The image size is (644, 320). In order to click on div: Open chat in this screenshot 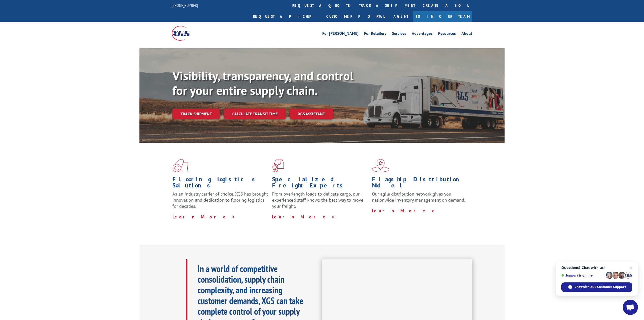, I will do `click(630, 307)`.